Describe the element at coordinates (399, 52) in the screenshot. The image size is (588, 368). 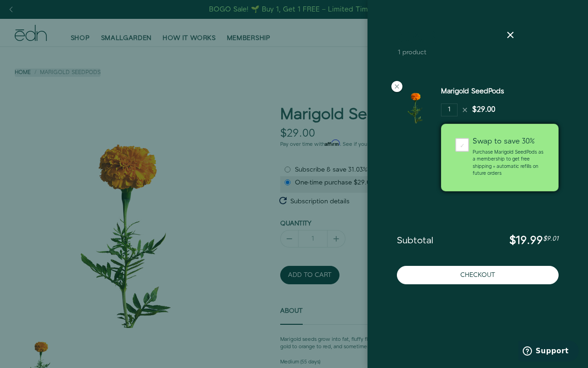
I see `span: 1` at that location.